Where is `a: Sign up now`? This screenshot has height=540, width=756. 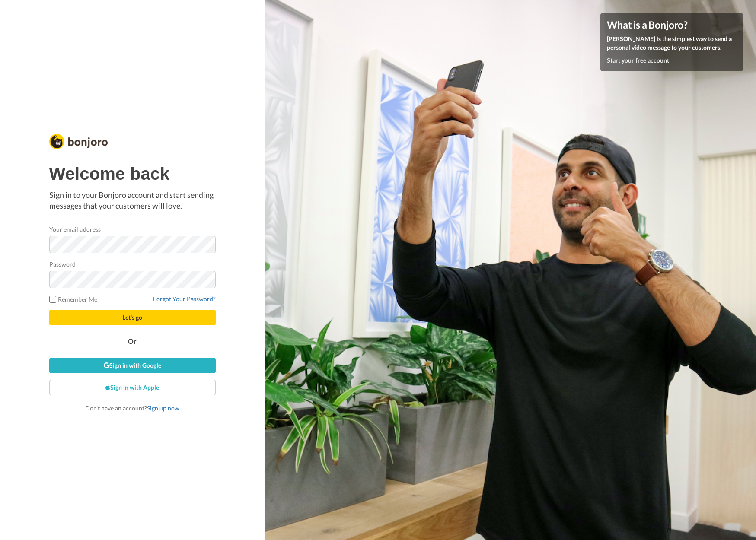 a: Sign up now is located at coordinates (163, 408).